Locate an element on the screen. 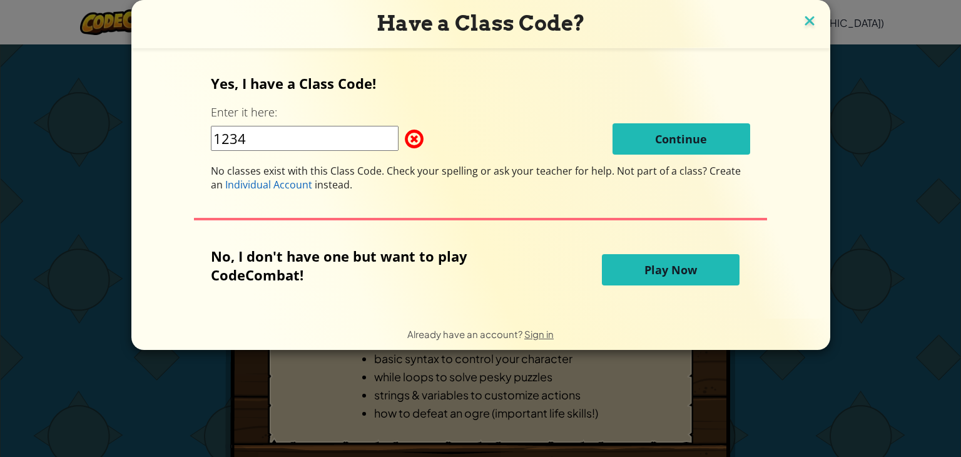 The width and height of the screenshot is (961, 457). span: No classes exist with this Class Code. Check your spelling or ask your teacher for help. is located at coordinates (413, 171).